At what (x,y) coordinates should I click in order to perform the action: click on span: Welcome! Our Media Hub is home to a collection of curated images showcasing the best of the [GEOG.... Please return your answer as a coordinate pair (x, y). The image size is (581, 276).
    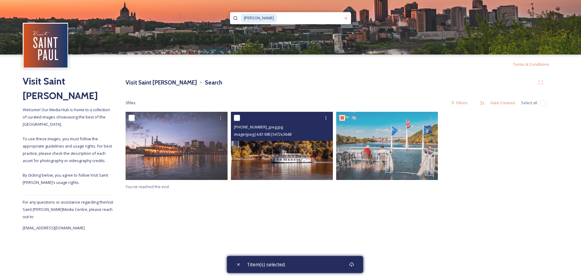
    Looking at the image, I should click on (68, 146).